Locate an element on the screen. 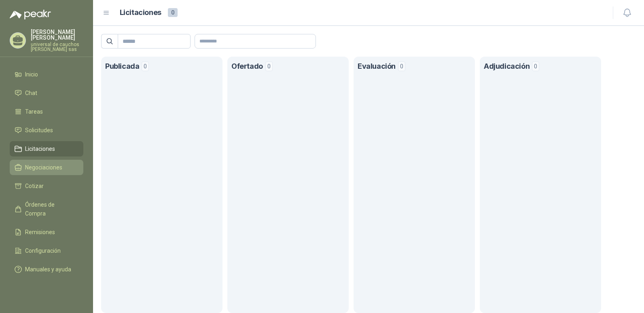 This screenshot has width=644, height=313. h1: Publicada is located at coordinates (122, 66).